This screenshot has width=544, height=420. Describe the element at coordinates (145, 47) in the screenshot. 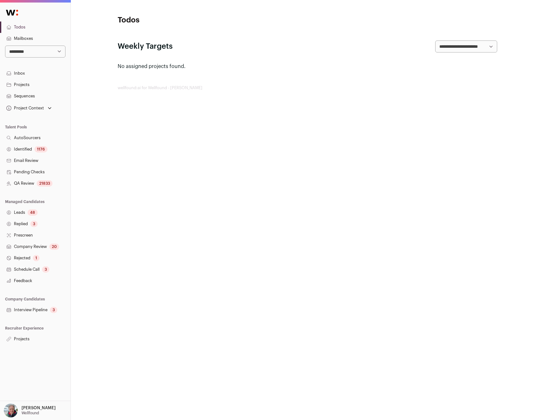

I see `h2: Weekly Targets` at that location.